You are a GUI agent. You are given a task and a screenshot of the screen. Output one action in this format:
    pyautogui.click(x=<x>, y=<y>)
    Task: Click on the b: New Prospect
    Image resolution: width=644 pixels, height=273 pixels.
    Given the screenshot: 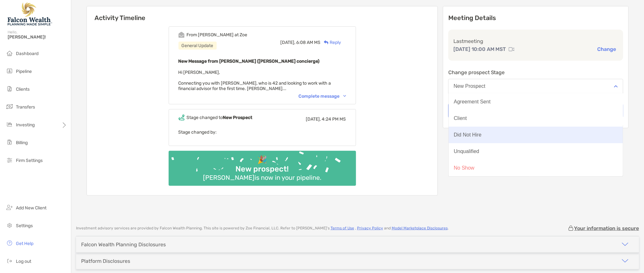 What is the action you would take?
    pyautogui.click(x=237, y=118)
    